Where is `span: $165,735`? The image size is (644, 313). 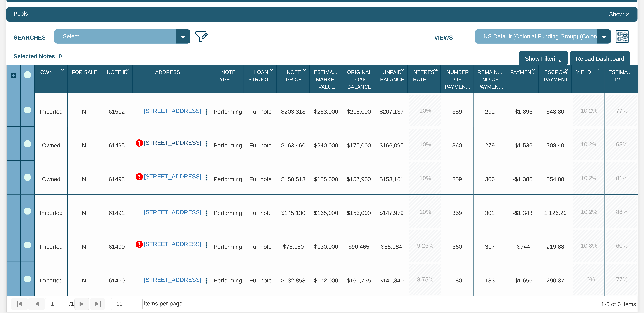
span: $165,735 is located at coordinates (359, 281).